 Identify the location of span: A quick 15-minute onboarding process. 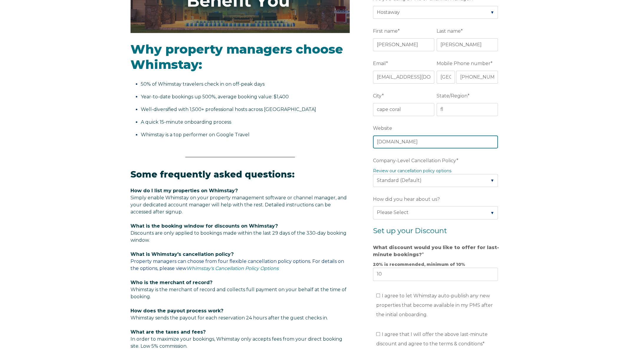
(186, 122).